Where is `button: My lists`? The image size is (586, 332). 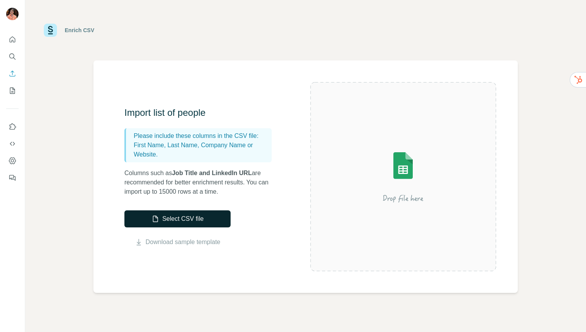
button: My lists is located at coordinates (12, 91).